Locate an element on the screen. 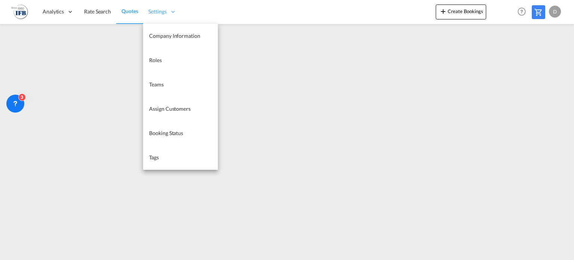  a: Roles is located at coordinates (180, 60).